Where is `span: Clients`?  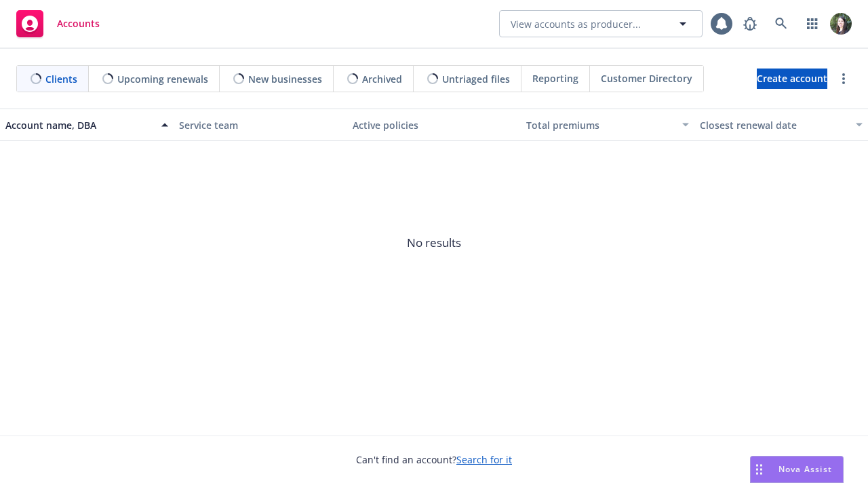 span: Clients is located at coordinates (61, 79).